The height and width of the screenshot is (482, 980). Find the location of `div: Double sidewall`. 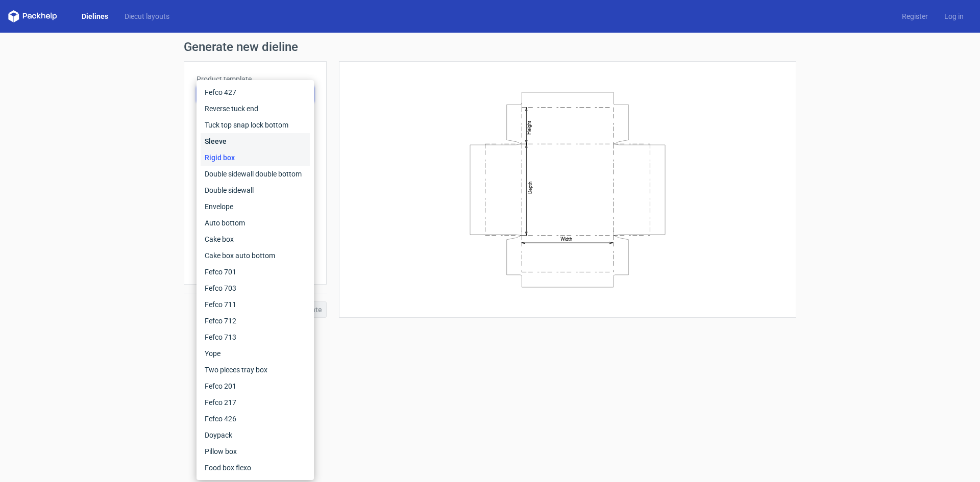

div: Double sidewall is located at coordinates (255, 190).